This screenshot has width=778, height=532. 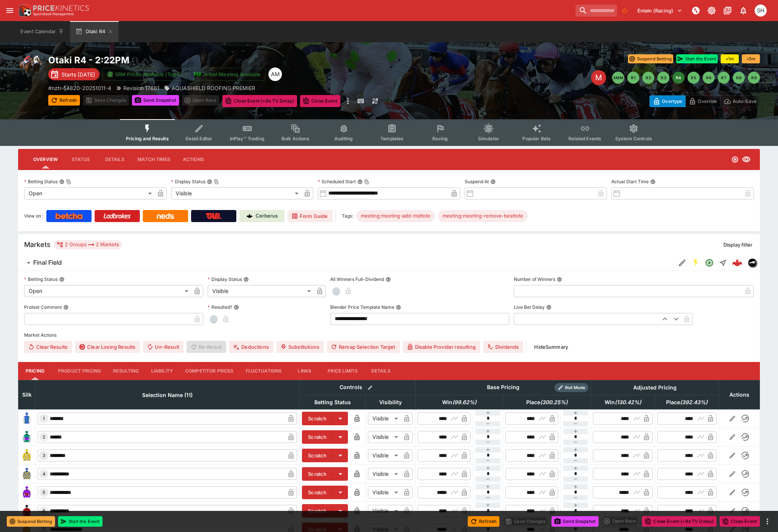 I want to click on span: Simulator, so click(x=489, y=138).